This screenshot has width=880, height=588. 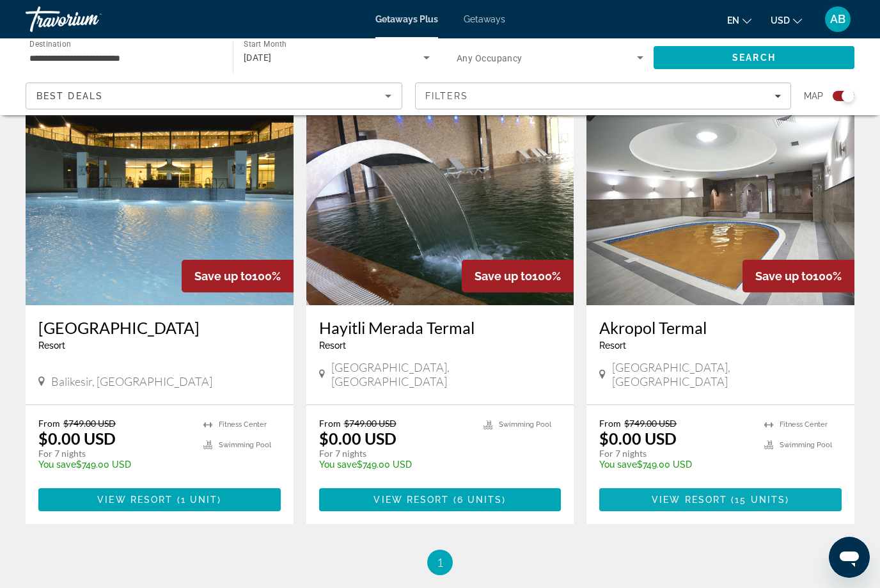 What do you see at coordinates (123, 58) in the screenshot?
I see `input: Select destination` at bounding box center [123, 58].